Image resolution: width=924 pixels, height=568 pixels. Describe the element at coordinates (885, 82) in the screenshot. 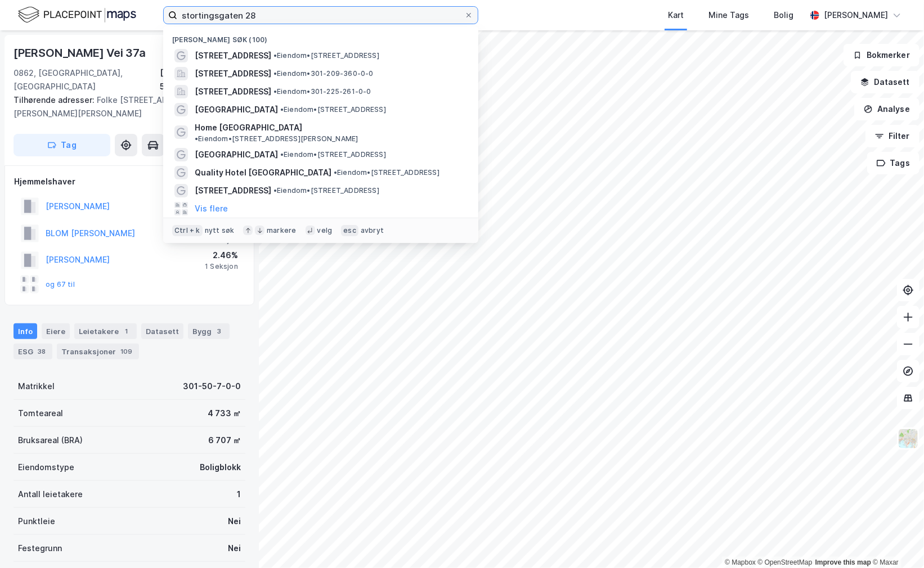

I see `button: Datasett` at that location.